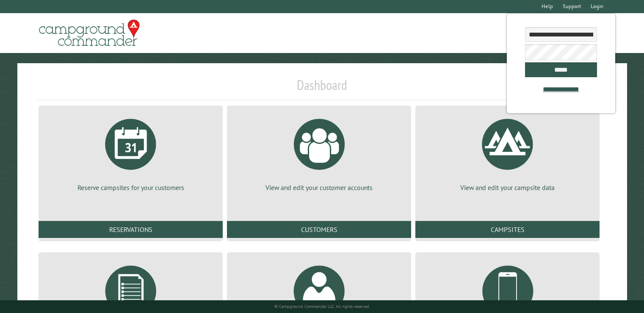 The image size is (644, 313). What do you see at coordinates (130, 229) in the screenshot?
I see `a: Reservations` at bounding box center [130, 229].